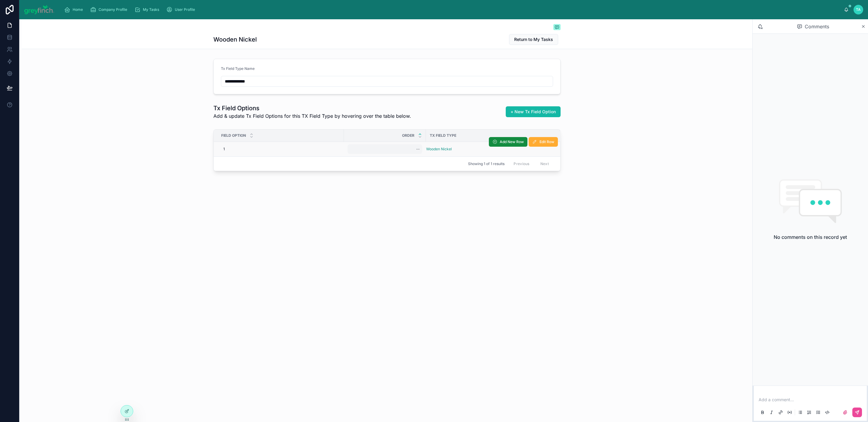  What do you see at coordinates (534, 40) in the screenshot?
I see `span: Return to My Tasks` at bounding box center [534, 40].